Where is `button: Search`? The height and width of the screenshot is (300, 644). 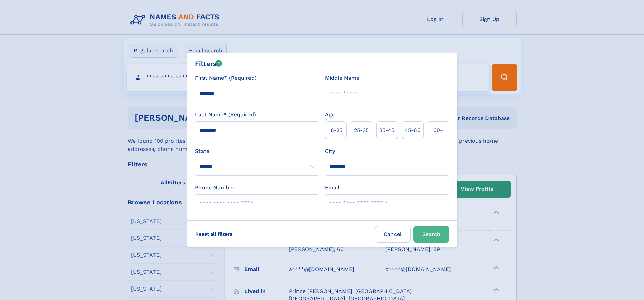 button: Search is located at coordinates (431, 234).